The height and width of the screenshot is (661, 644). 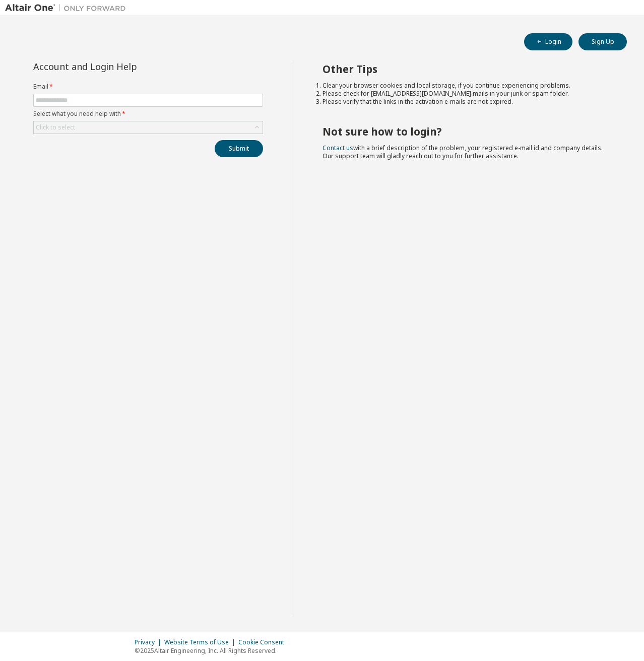 What do you see at coordinates (466, 69) in the screenshot?
I see `h2: Other Tips` at bounding box center [466, 69].